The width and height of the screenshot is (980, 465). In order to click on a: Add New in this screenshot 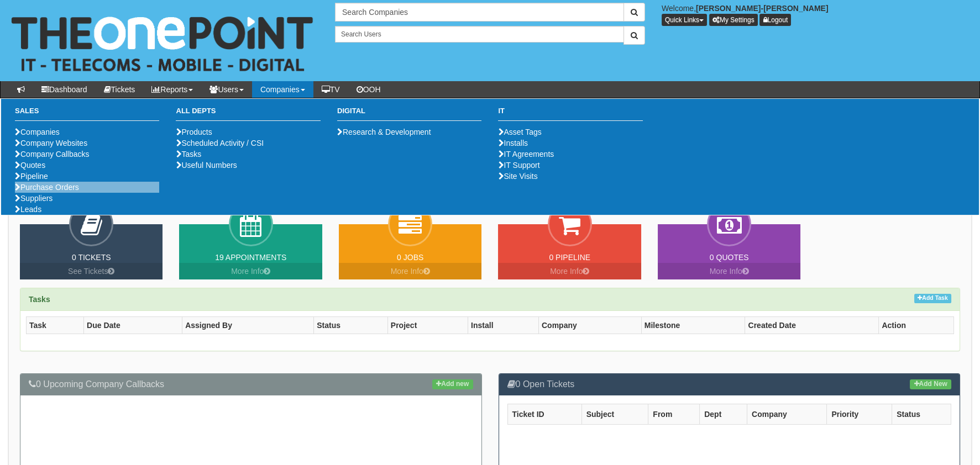, I will do `click(930, 384)`.